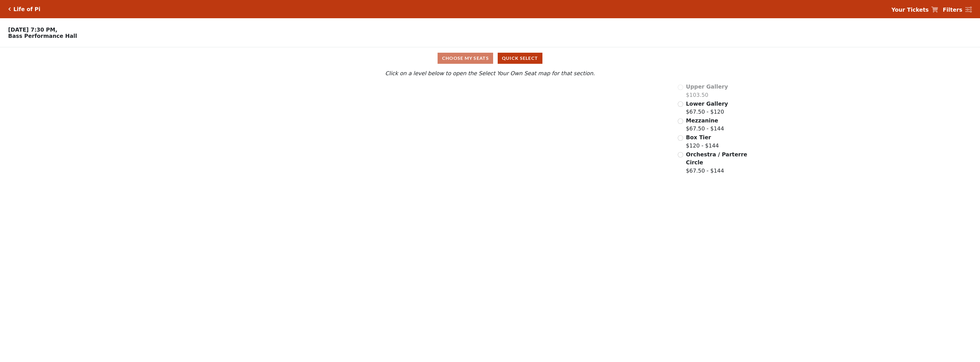  What do you see at coordinates (716, 158) in the screenshot?
I see `span: Orchestra / Parterre Circle` at bounding box center [716, 158].